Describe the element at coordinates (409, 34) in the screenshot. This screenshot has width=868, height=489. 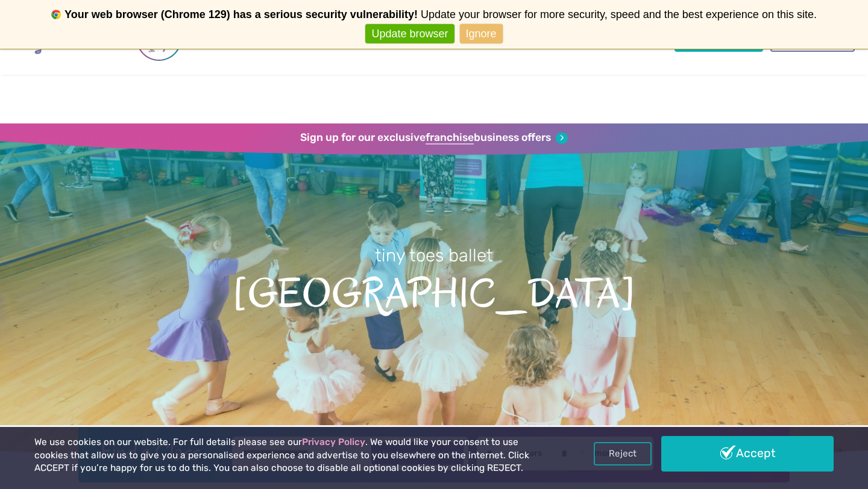
I see `a: Update browser` at that location.